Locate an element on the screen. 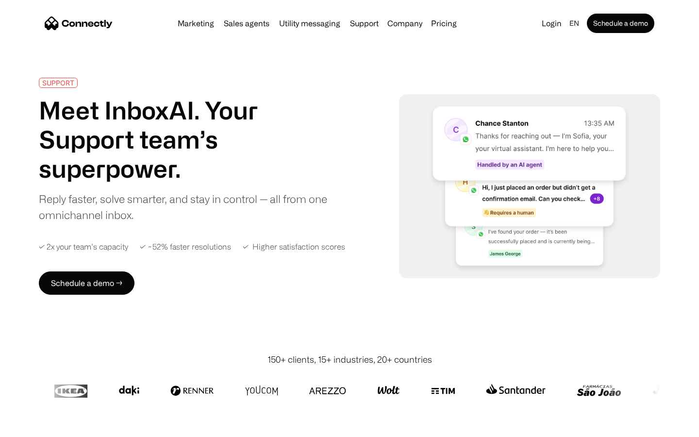 This screenshot has height=437, width=699. div: 150+ clients, 15+ industries, 20+ countries is located at coordinates (350, 359).